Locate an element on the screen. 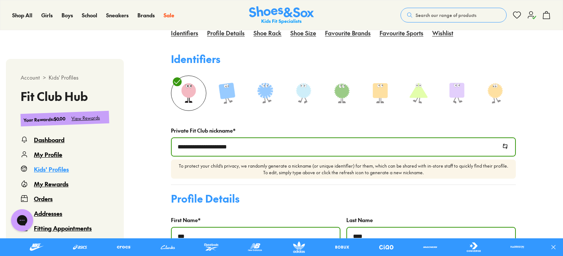  span: School is located at coordinates (90, 15).